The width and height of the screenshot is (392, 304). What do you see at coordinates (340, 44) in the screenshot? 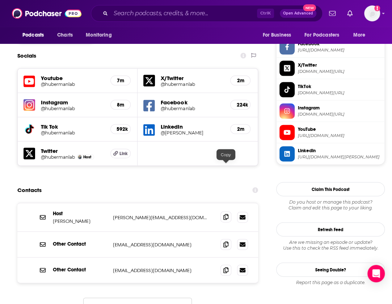
I see `span: Facebook` at bounding box center [340, 44].